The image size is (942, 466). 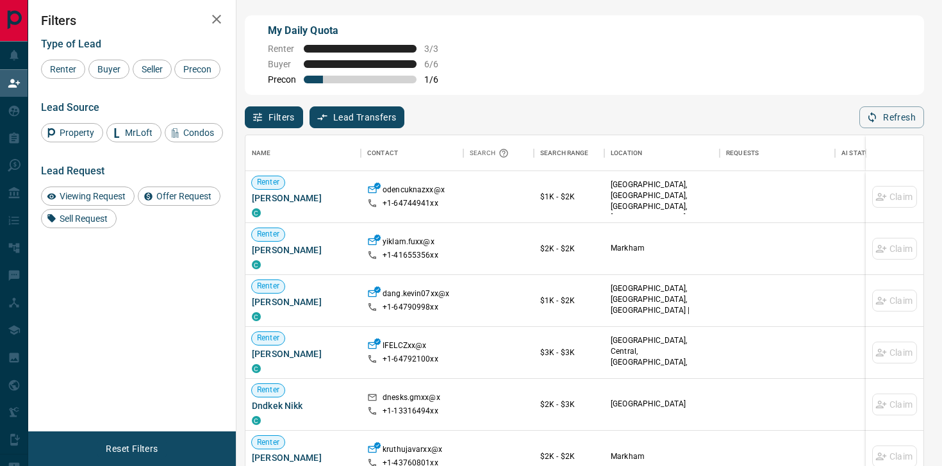 What do you see at coordinates (303, 406) in the screenshot?
I see `span: Dndkek Nikk` at bounding box center [303, 406].